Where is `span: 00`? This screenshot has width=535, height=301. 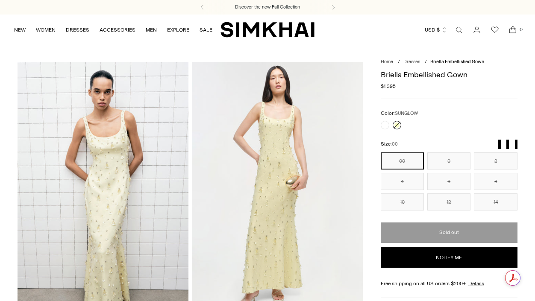 span: 00 is located at coordinates (395, 144).